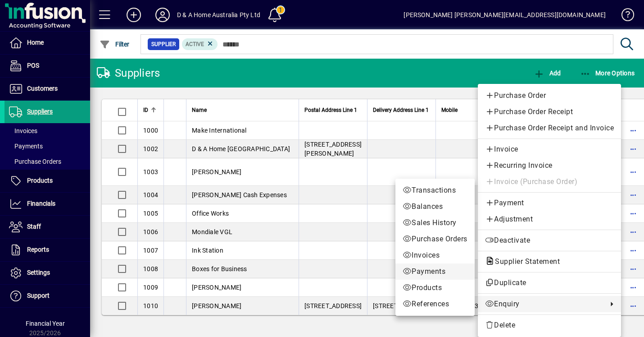 This screenshot has height=337, width=644. Describe the element at coordinates (550, 219) in the screenshot. I see `span: Adjustment` at that location.